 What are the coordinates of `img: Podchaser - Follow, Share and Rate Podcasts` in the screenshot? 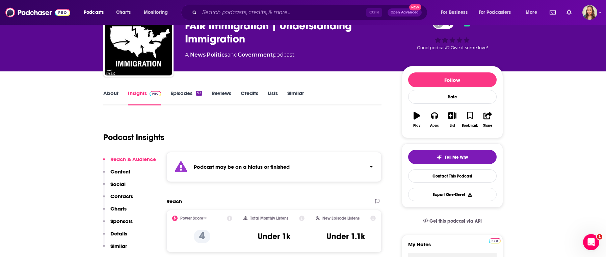 It's located at (38, 12).